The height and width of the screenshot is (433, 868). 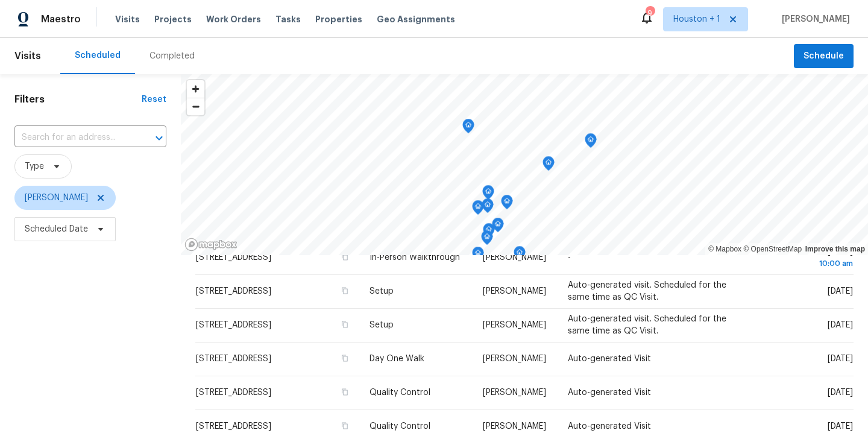 What do you see at coordinates (823, 56) in the screenshot?
I see `button: Schedule` at bounding box center [823, 56].